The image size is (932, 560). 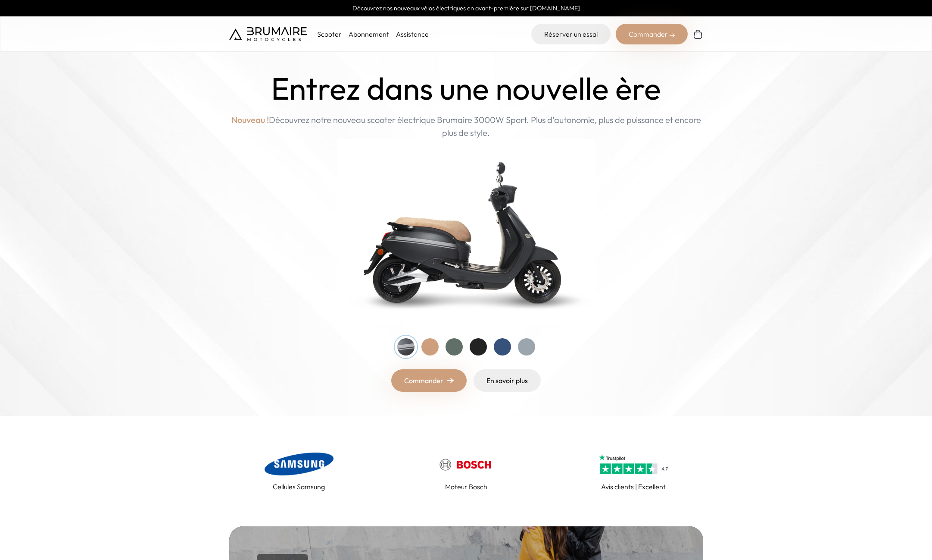 I want to click on span: Nouveau !, so click(x=250, y=120).